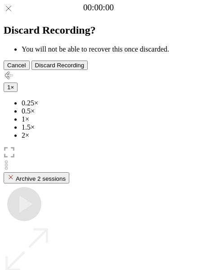  What do you see at coordinates (107, 49) in the screenshot?
I see `li: You will not be able to recover this once discarded.` at bounding box center [107, 49].